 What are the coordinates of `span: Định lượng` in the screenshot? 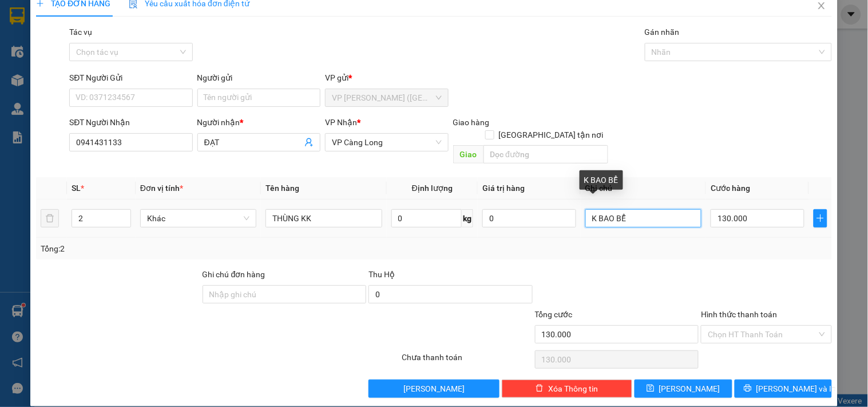 It's located at (432, 188).